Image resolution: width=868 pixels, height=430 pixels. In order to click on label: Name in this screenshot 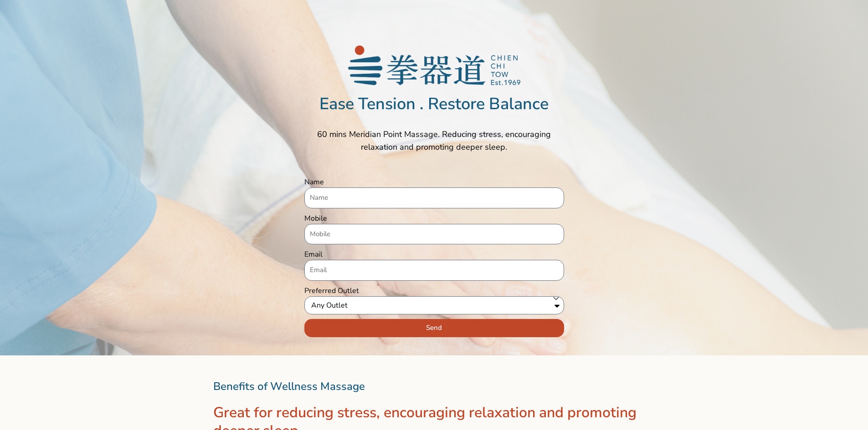, I will do `click(314, 182)`.